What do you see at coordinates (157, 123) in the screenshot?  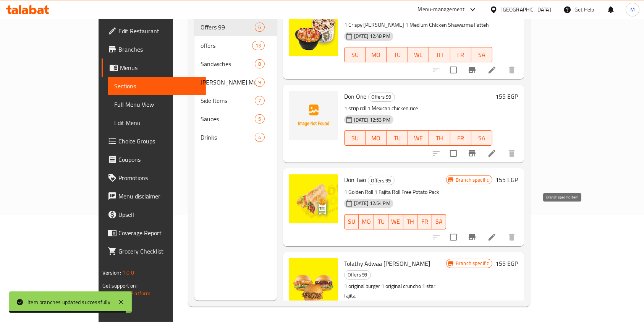 I see `span: Edit Menu` at bounding box center [157, 123].